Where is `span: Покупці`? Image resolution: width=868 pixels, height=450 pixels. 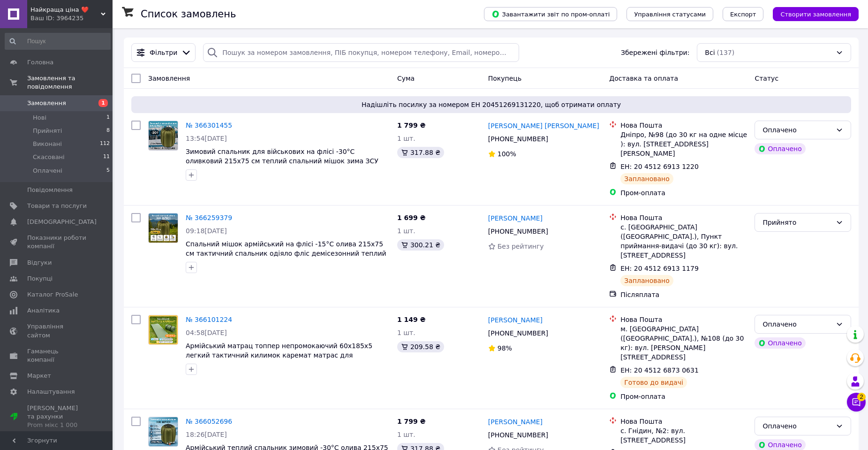 span: Покупці is located at coordinates (40, 279).